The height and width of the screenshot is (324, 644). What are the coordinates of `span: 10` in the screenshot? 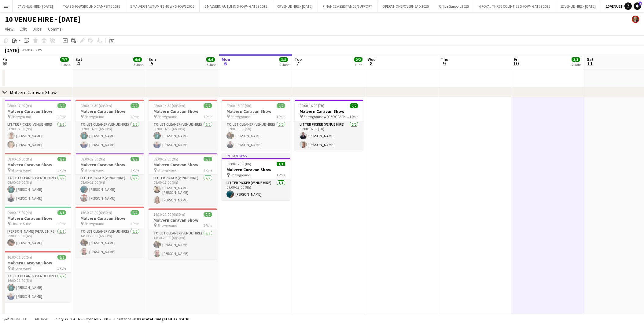 It's located at (516, 63).